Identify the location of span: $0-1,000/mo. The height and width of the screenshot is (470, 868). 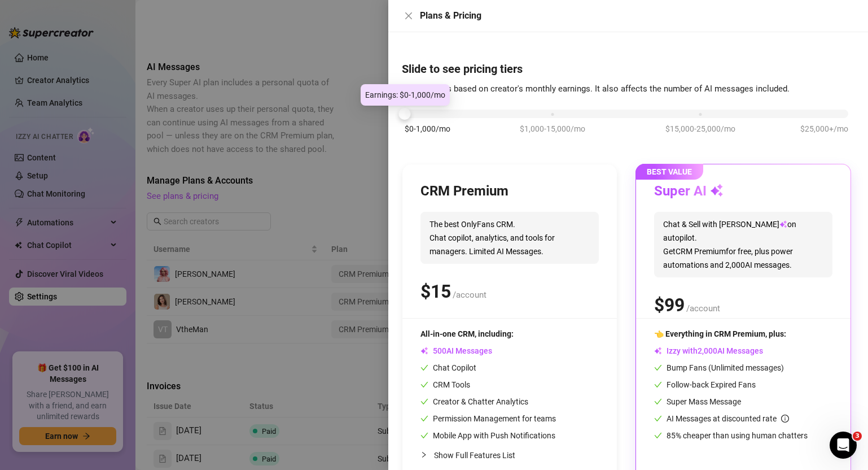
(428, 129).